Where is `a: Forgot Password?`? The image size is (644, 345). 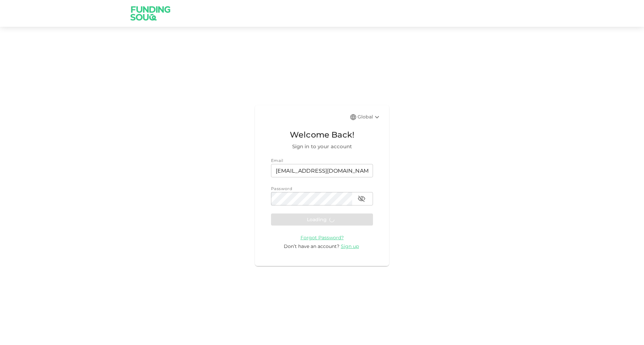 a: Forgot Password? is located at coordinates (322, 237).